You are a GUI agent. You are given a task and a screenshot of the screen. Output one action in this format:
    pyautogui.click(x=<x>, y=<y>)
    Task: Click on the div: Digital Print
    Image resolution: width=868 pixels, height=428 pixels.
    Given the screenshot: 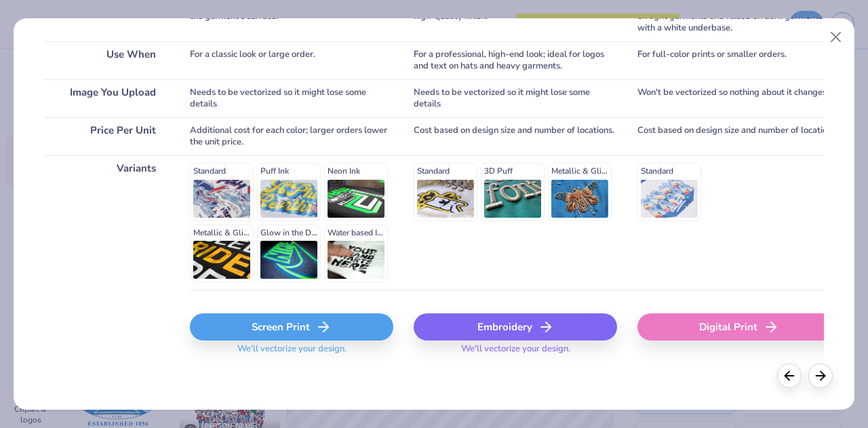 What is the action you would take?
    pyautogui.click(x=739, y=326)
    